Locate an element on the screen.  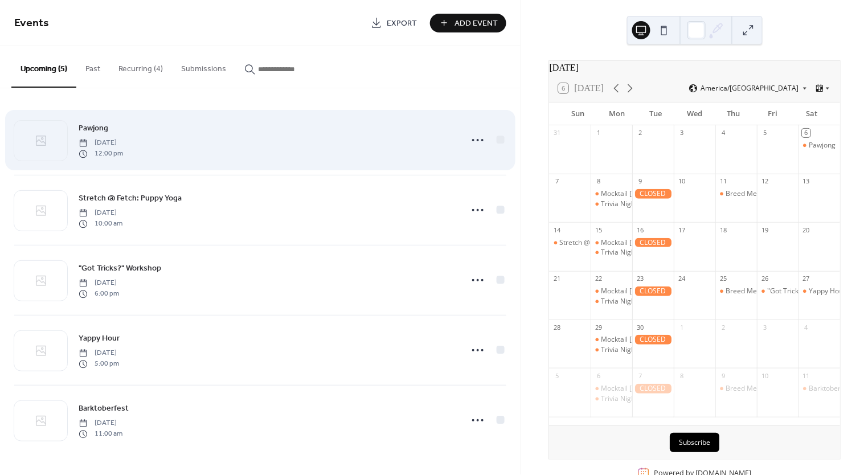
div: Sun is located at coordinates (577, 114).